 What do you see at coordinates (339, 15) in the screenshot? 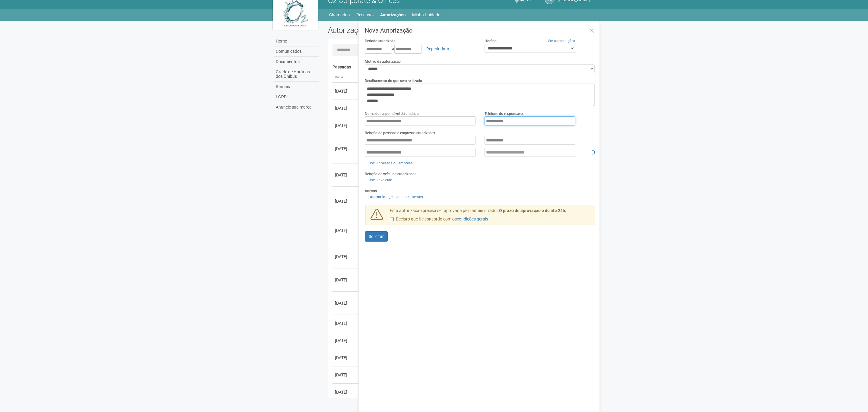
I see `a: Chamados` at bounding box center [339, 15].